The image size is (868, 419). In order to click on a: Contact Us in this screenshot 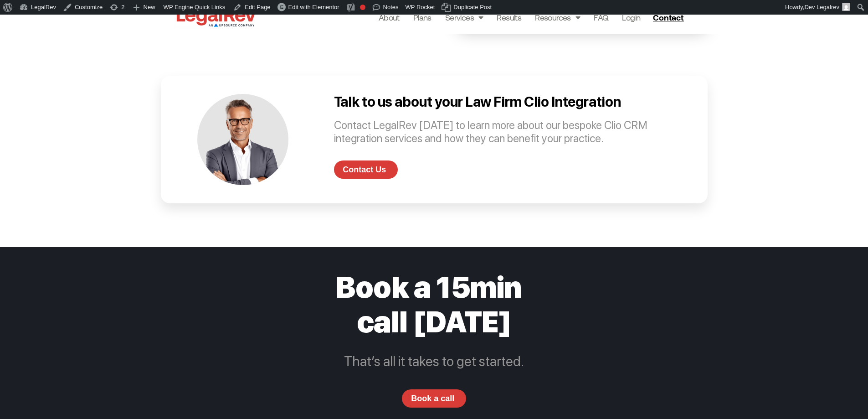, I will do `click(366, 170)`.